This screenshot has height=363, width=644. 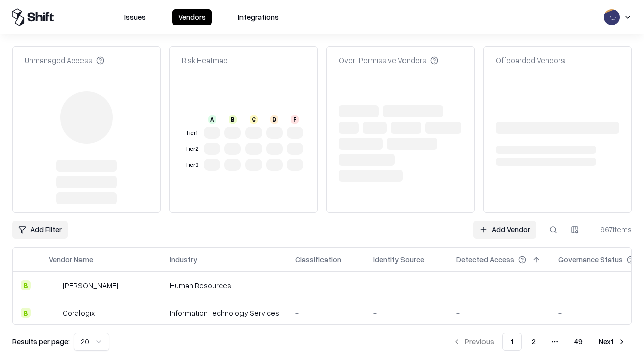 I want to click on button: 49, so click(x=578, y=342).